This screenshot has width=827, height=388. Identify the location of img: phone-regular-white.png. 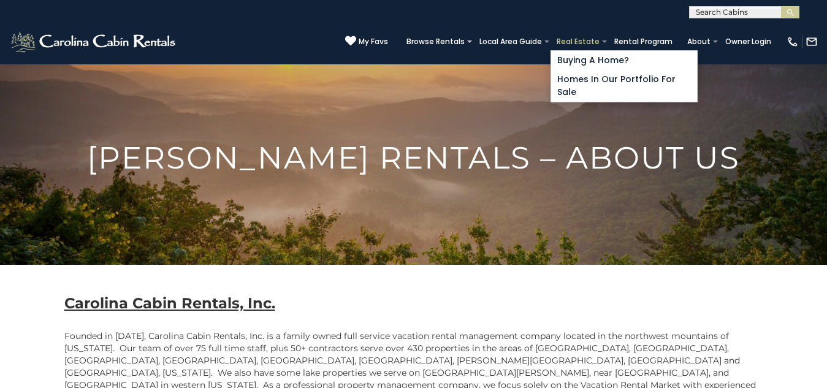
(793, 42).